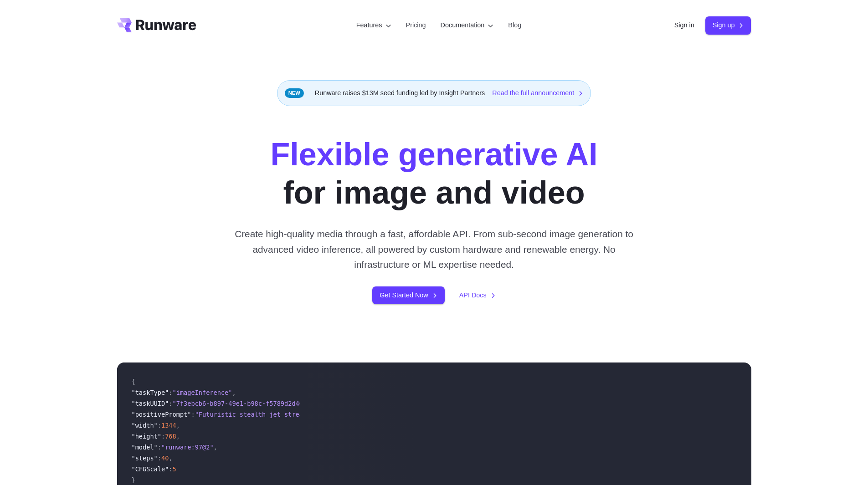 This screenshot has width=868, height=485. I want to click on span: "runware:97@2", so click(187, 447).